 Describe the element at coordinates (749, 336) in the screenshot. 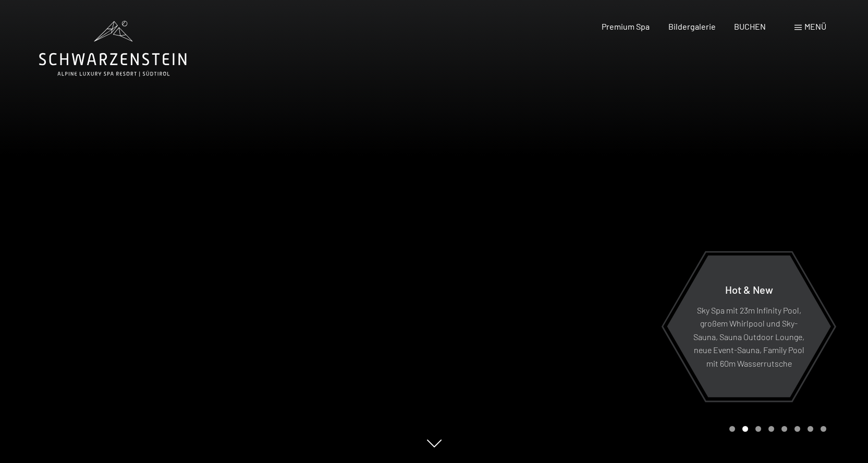

I see `p: Sky Spa mit 23m Infinity Pool, großem Whirlpool und Sky-Sauna, Sauna Outdoor Lounge, neue Event-S...` at that location.